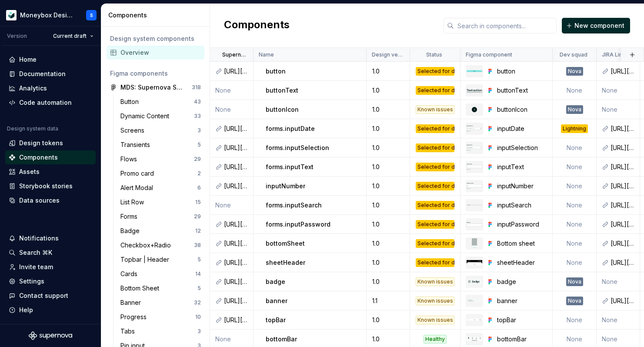 The image size is (644, 347). Describe the element at coordinates (155, 74) in the screenshot. I see `div: Figma components` at that location.